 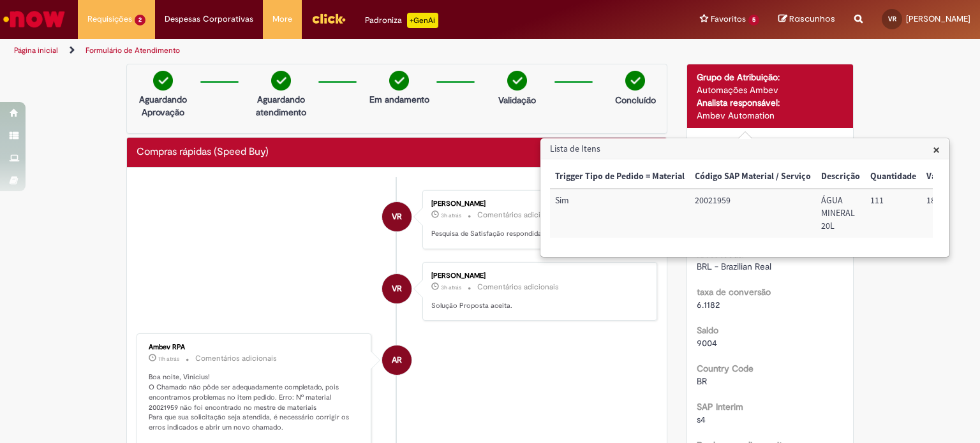 What do you see at coordinates (707, 330) in the screenshot?
I see `b: Saldo` at bounding box center [707, 330].